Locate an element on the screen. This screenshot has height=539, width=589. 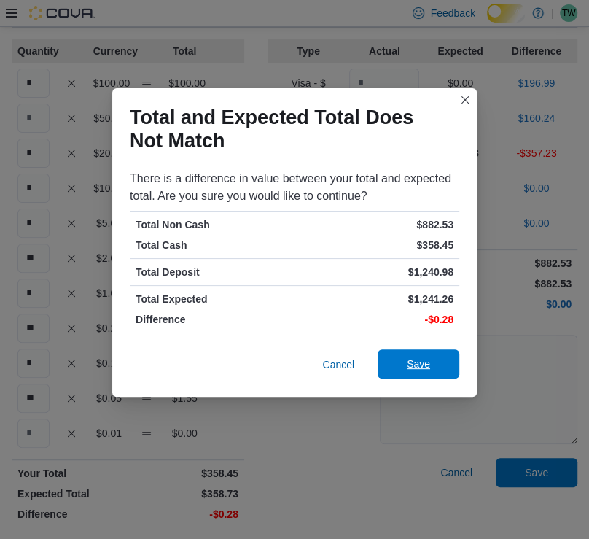
p: $882.53 is located at coordinates (375, 224).